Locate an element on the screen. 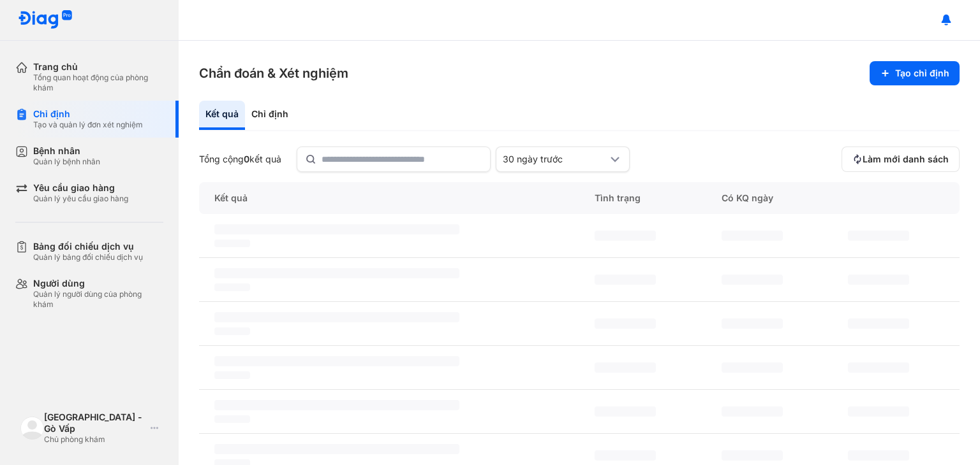  div: Quản lý bảng đối chiếu dịch vụ is located at coordinates (88, 257).